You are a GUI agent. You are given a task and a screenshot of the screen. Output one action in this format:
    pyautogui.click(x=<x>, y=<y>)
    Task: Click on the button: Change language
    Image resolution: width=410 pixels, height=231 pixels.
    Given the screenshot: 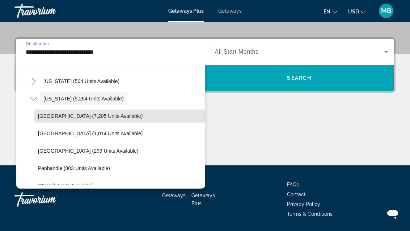 What is the action you would take?
    pyautogui.click(x=331, y=11)
    